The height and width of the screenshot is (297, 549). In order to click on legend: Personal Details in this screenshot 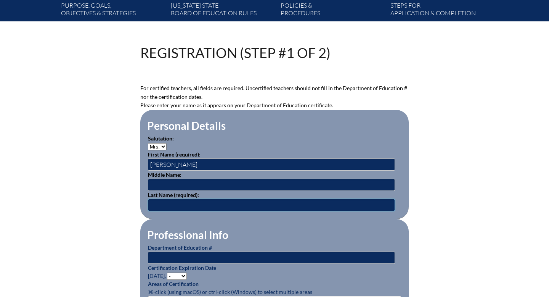, I will do `click(187, 126)`.